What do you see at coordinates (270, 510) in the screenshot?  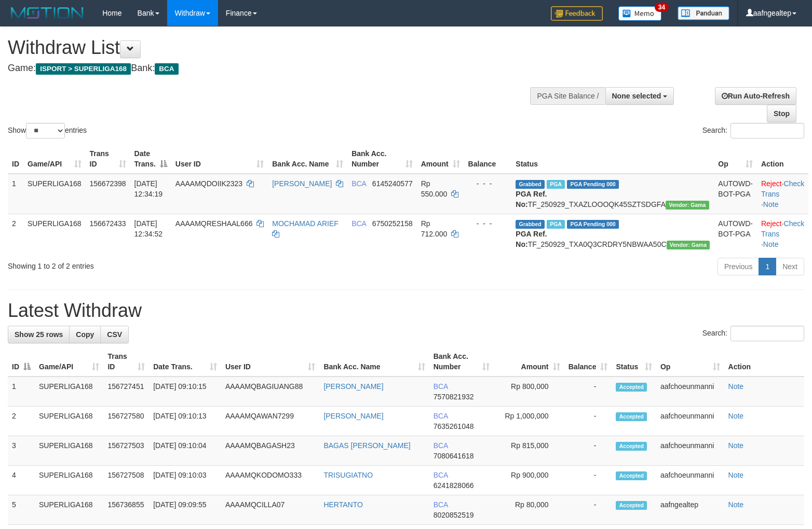 I see `td: AAAAMQCILLA07` at bounding box center [270, 510].